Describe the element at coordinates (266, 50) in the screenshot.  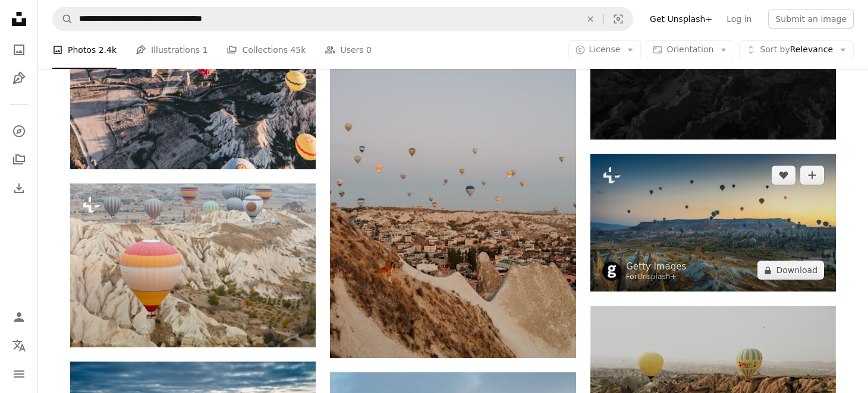
I see `a: Collections 45k` at that location.